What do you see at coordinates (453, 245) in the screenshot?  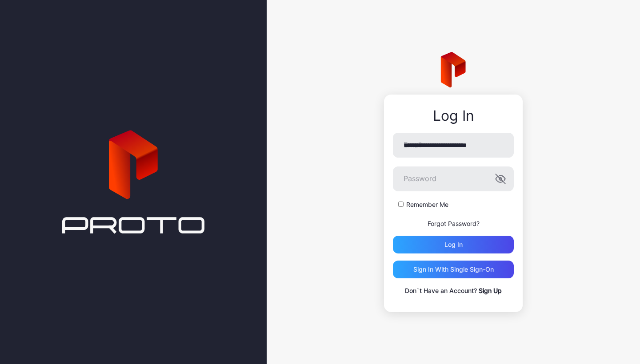 I see `button: Log in` at bounding box center [453, 245].